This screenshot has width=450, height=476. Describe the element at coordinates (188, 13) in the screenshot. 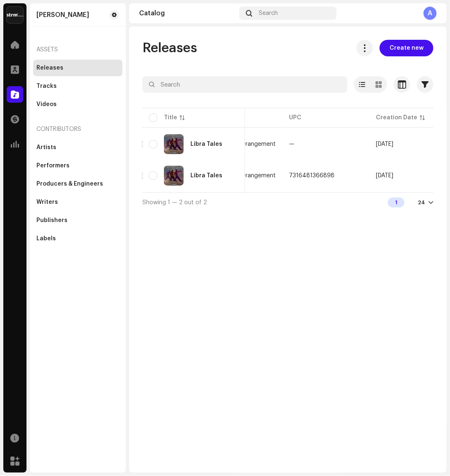

I see `div: Catalog` at that location.